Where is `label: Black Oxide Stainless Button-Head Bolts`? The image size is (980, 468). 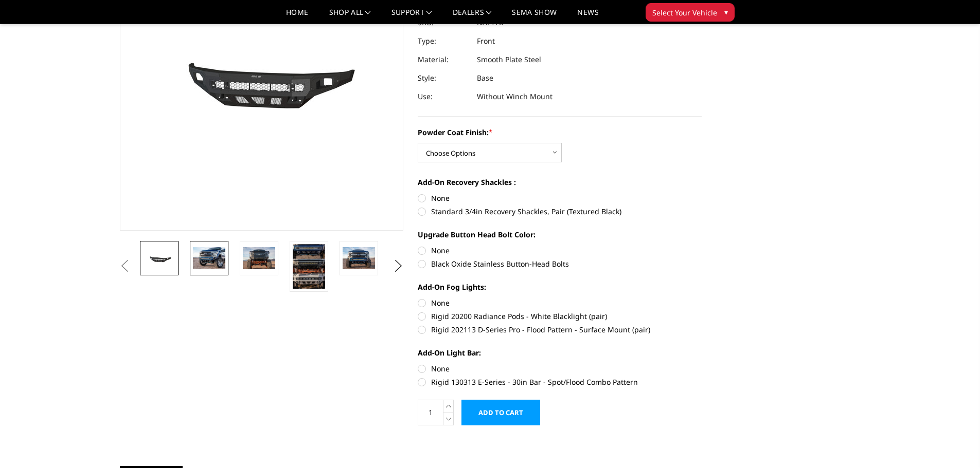 label: Black Oxide Stainless Button-Head Bolts is located at coordinates (560, 264).